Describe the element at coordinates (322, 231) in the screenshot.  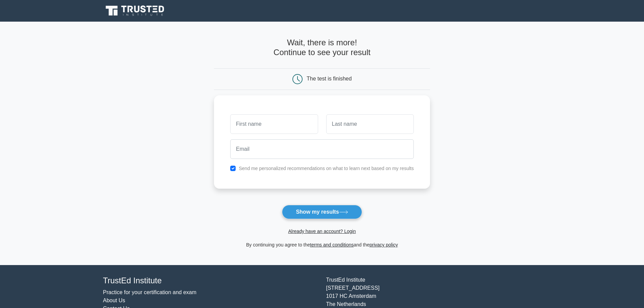
I see `a: Already have an account? Login` at that location.